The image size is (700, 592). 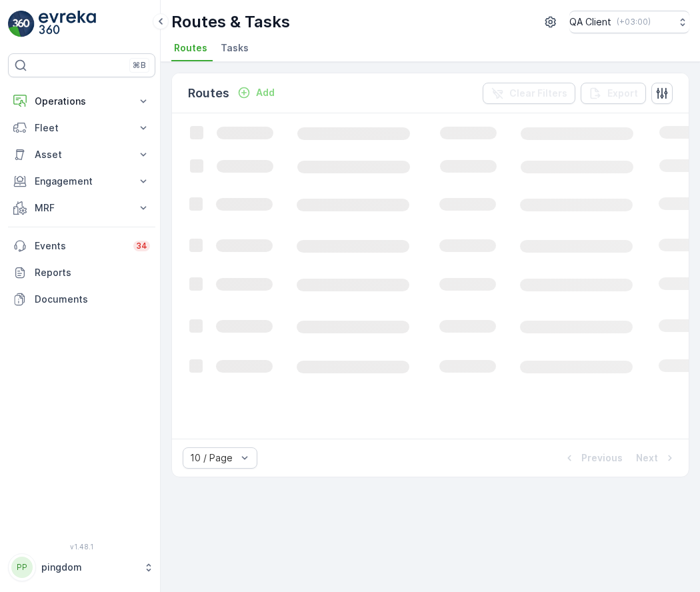 What do you see at coordinates (656, 459) in the screenshot?
I see `button: Next` at bounding box center [656, 459].